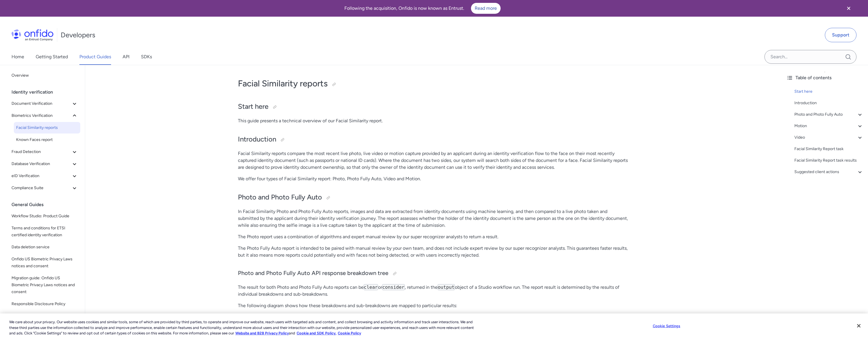 This screenshot has height=339, width=868. What do you see at coordinates (829, 92) in the screenshot?
I see `div: Start here` at bounding box center [829, 92].